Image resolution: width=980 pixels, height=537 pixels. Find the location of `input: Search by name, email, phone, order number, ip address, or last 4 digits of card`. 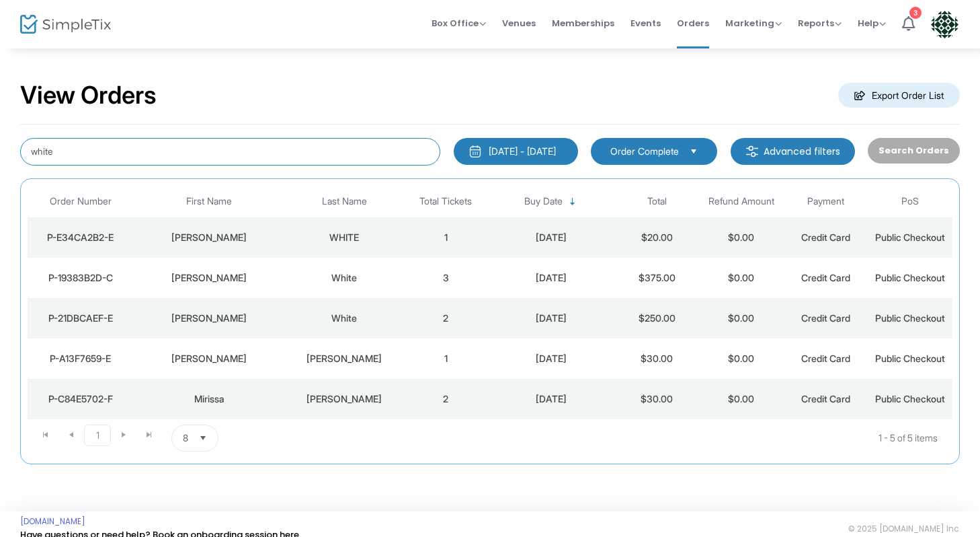

input: Search by name, email, phone, order number, ip address, or last 4 digits of card is located at coordinates (229, 151).